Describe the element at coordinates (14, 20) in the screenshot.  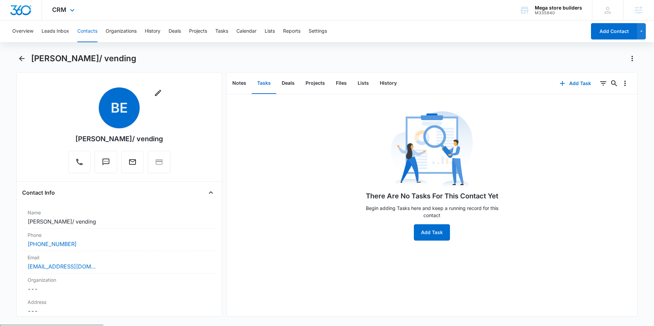
I see `img: website_grey.svg` at that location.